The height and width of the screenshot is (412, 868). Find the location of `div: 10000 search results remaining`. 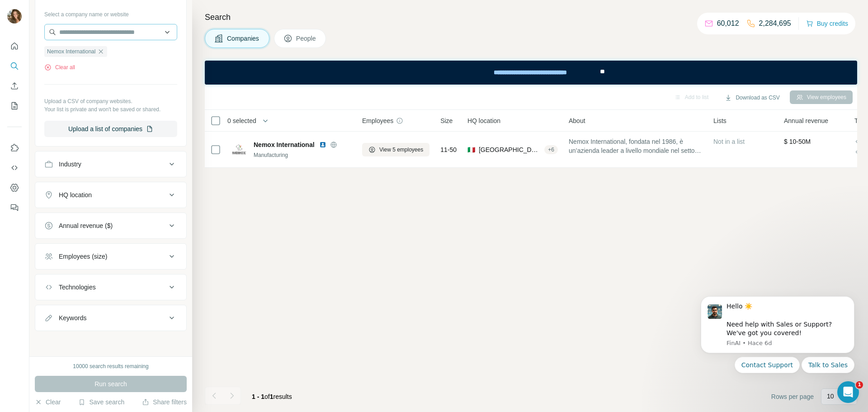

div: 10000 search results remaining is located at coordinates (110, 366).